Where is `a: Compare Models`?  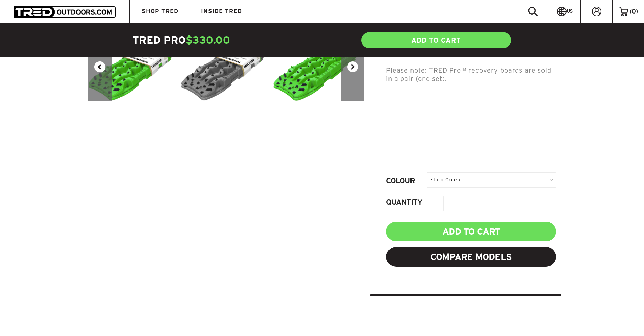 a: Compare Models is located at coordinates (471, 257).